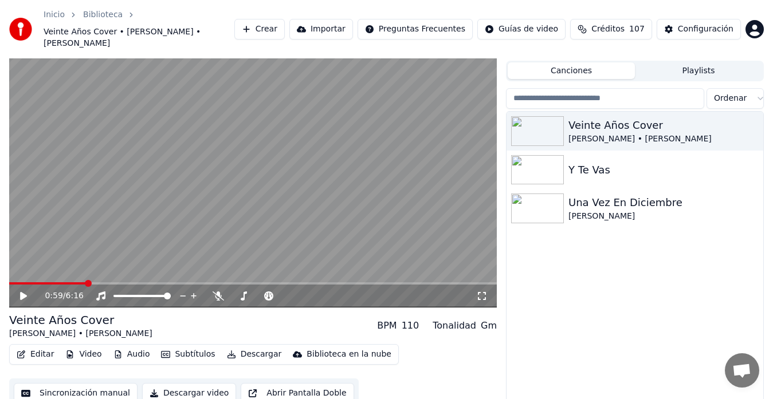 Image resolution: width=773 pixels, height=399 pixels. Describe the element at coordinates (74, 296) in the screenshot. I see `span: 6:16` at that location.